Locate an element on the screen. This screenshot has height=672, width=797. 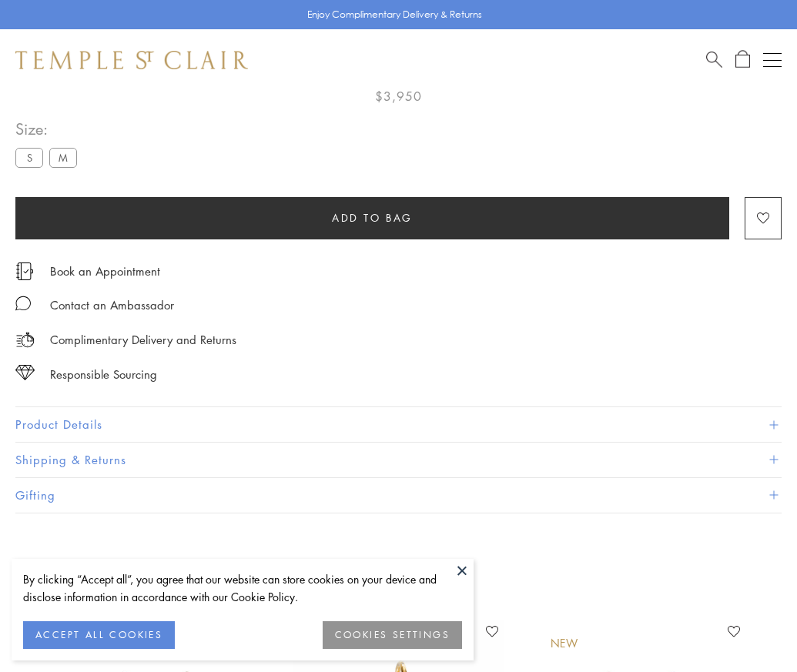
img: icon_appointment.svg is located at coordinates (25, 271).